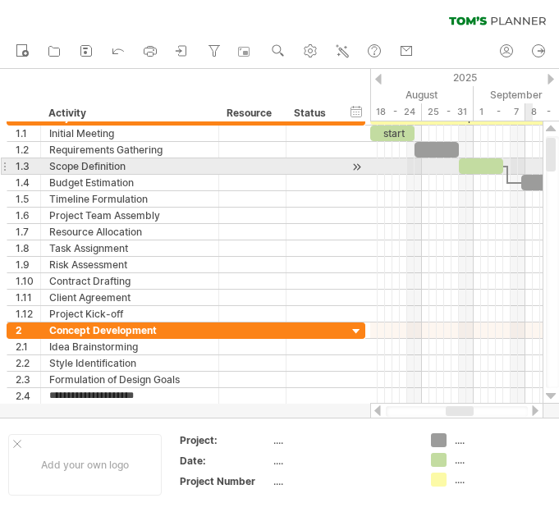 The image size is (559, 512). What do you see at coordinates (28, 346) in the screenshot?
I see `div: 2.1` at bounding box center [28, 346].